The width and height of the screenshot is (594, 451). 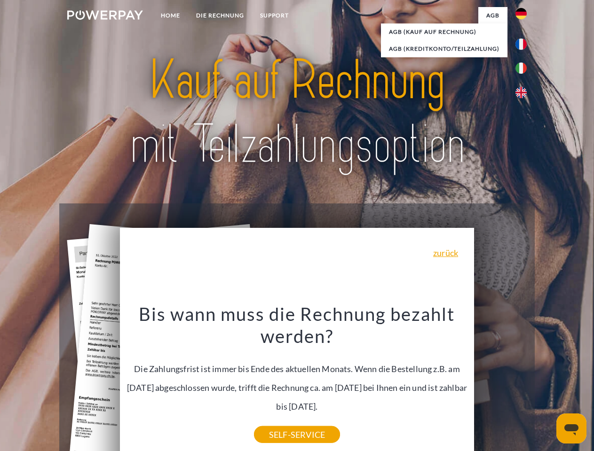 I want to click on img: logo-powerpay-white.svg, so click(x=105, y=15).